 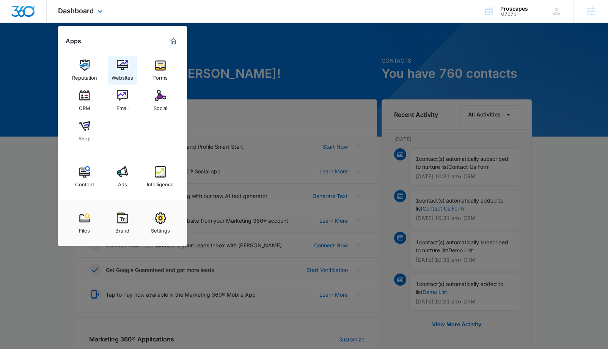 What do you see at coordinates (160, 70) in the screenshot?
I see `a: Forms` at bounding box center [160, 70].